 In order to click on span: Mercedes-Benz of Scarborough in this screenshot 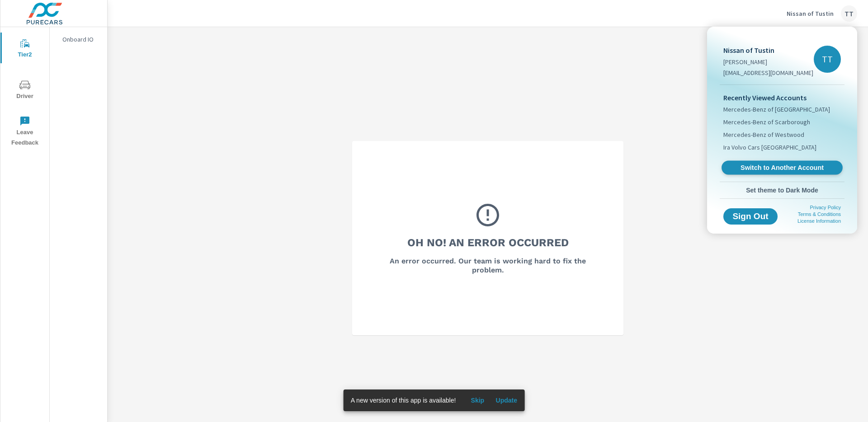, I will do `click(767, 122)`.